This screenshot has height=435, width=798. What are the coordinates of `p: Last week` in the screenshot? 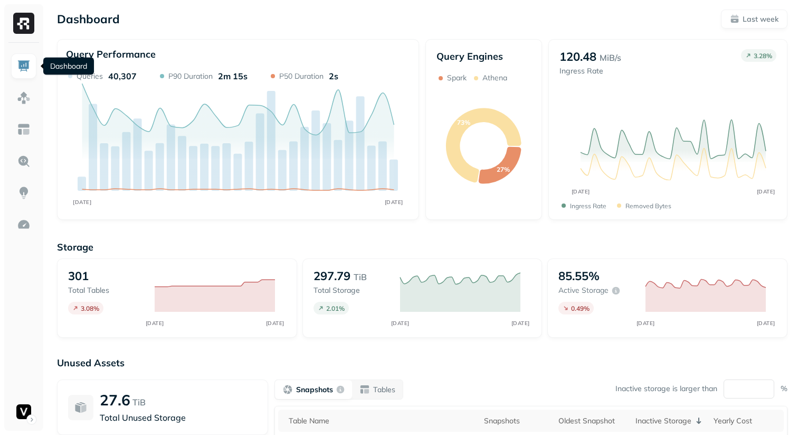 It's located at (761, 19).